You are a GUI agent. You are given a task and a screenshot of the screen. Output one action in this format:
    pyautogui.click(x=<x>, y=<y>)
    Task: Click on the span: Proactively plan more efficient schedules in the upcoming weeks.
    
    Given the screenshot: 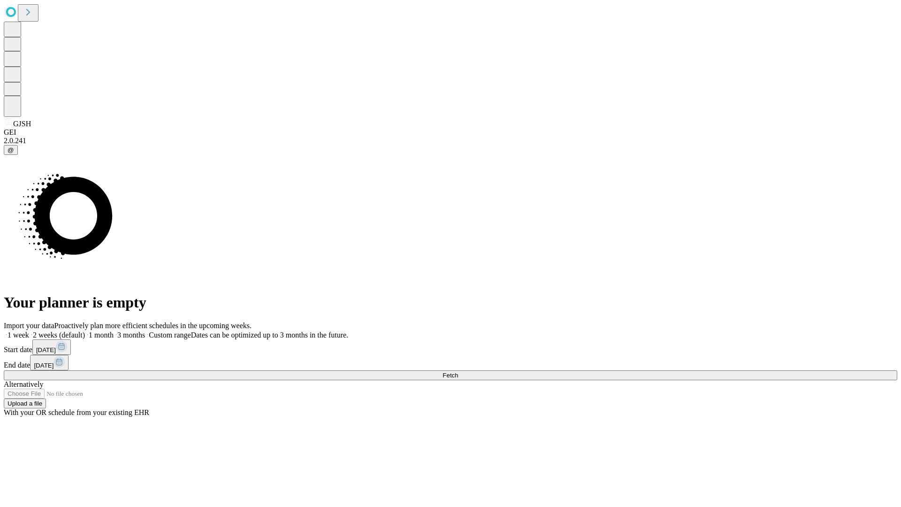 What is the action you would take?
    pyautogui.click(x=153, y=325)
    